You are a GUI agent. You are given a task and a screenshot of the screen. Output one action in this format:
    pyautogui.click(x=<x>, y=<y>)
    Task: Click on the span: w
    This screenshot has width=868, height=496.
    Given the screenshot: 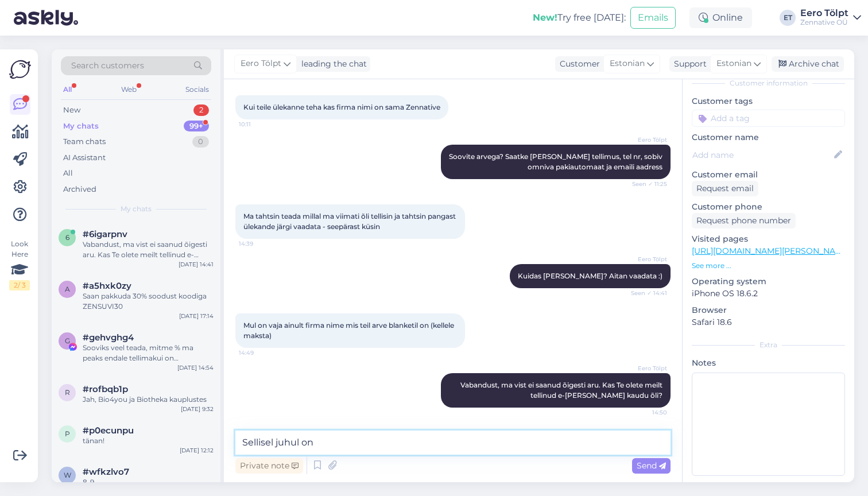 What is the action you would take?
    pyautogui.click(x=67, y=474)
    